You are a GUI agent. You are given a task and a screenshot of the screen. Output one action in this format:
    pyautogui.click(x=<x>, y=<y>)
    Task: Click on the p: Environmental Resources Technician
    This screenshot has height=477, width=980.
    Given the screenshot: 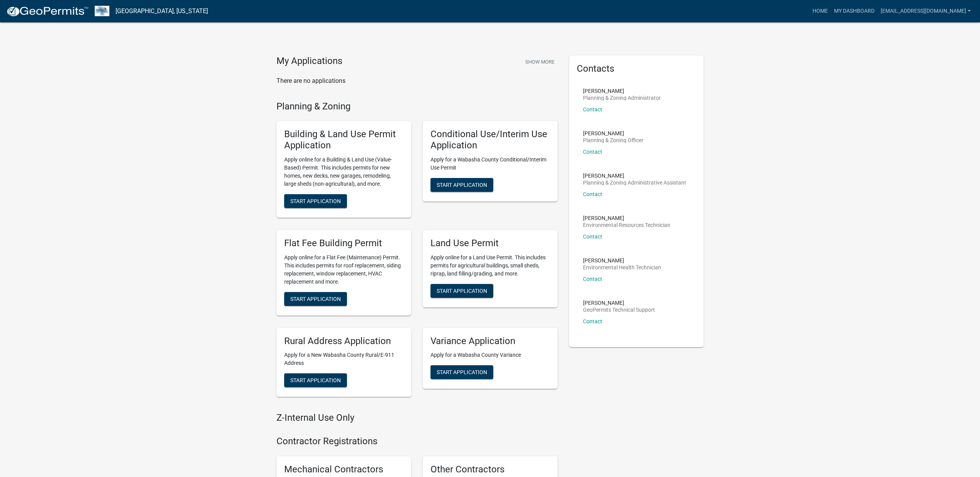 What is the action you would take?
    pyautogui.click(x=627, y=225)
    